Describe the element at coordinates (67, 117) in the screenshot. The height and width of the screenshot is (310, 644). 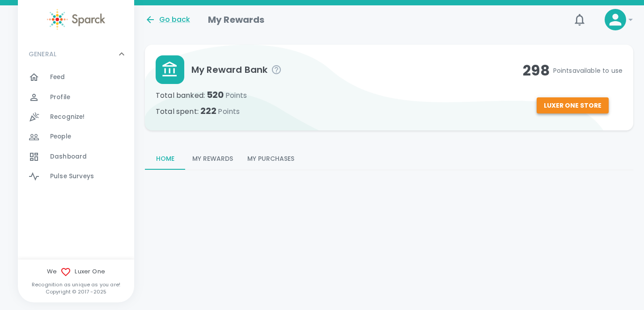
I see `span: Recognize!` at that location.